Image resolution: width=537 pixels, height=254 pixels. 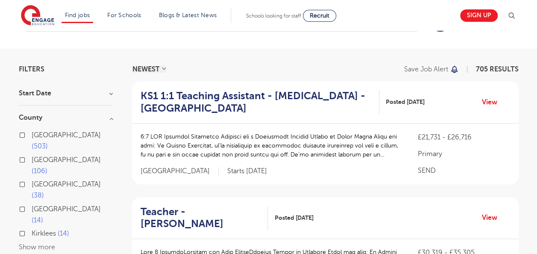 What do you see at coordinates (426, 69) in the screenshot?
I see `p: Save job alert` at bounding box center [426, 69].